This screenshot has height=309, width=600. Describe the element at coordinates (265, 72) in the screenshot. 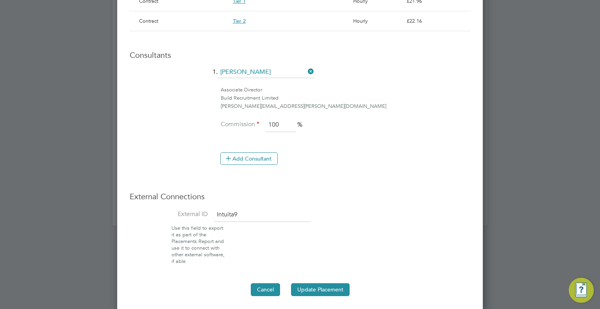

I see `input: Search for...` at that location.